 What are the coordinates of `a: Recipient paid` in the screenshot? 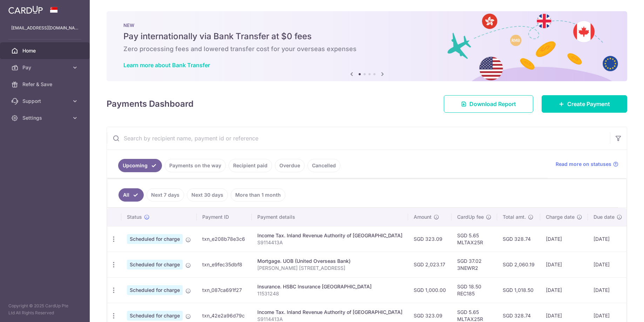 It's located at (250, 166).